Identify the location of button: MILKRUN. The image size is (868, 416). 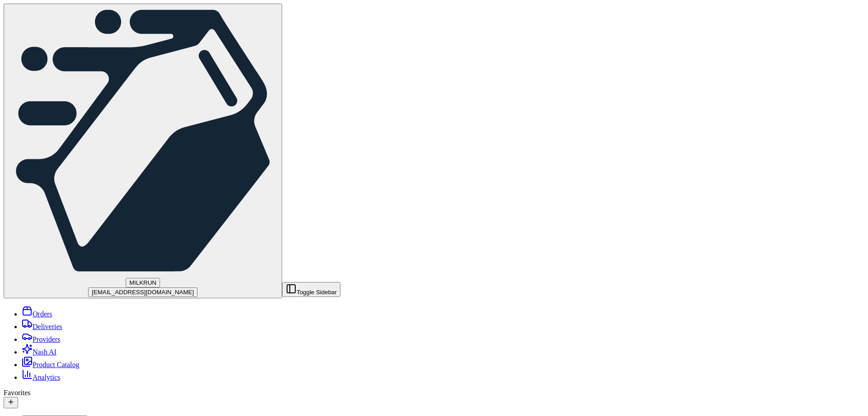
(143, 283).